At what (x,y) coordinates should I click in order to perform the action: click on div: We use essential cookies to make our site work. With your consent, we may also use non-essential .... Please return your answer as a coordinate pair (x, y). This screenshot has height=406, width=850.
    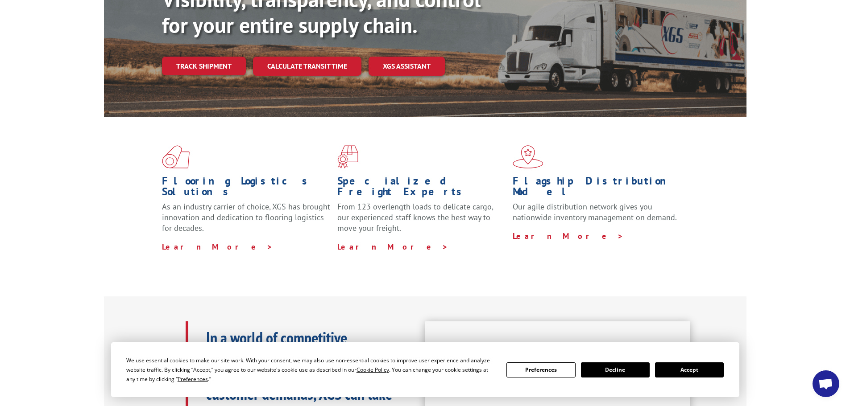
    Looking at the image, I should click on (311, 370).